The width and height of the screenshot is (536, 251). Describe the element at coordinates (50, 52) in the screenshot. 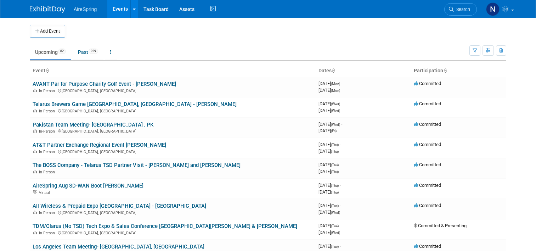

I see `a: Upcoming82` at that location.